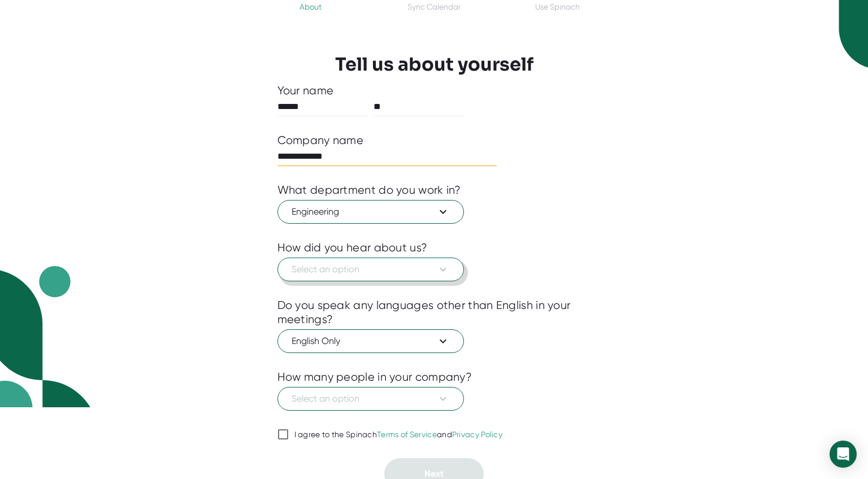  I want to click on h3: Tell us about yourself, so click(434, 64).